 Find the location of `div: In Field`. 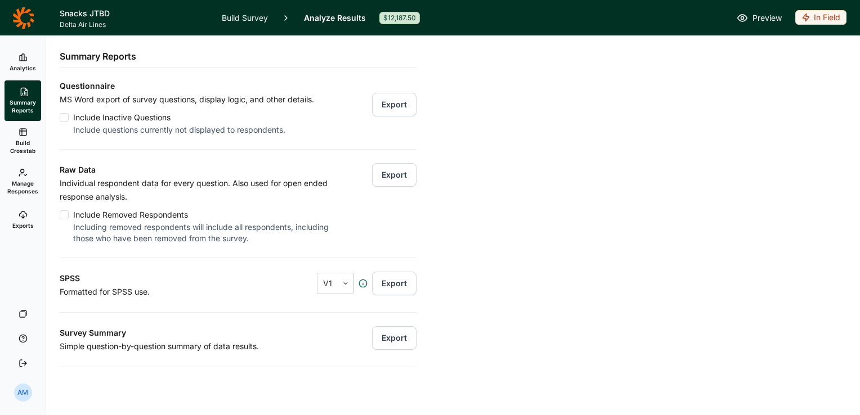

div: In Field is located at coordinates (820, 17).